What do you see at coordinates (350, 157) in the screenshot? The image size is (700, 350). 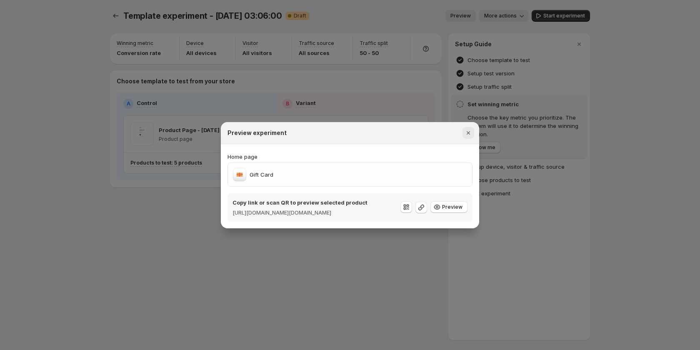 I see `p: Home page` at bounding box center [350, 157].